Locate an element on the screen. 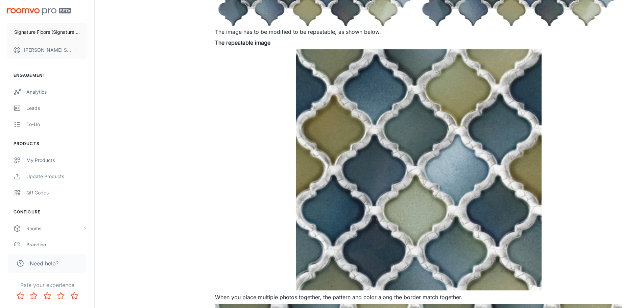  div: Branding is located at coordinates (57, 245).